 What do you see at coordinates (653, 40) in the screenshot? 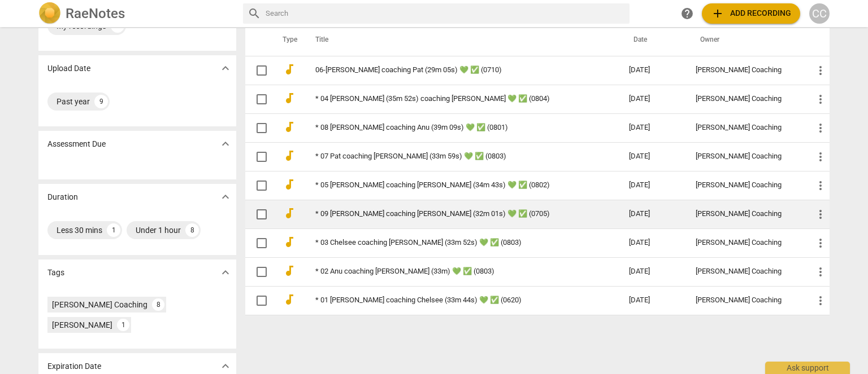
I see `th: Date` at bounding box center [653, 40].